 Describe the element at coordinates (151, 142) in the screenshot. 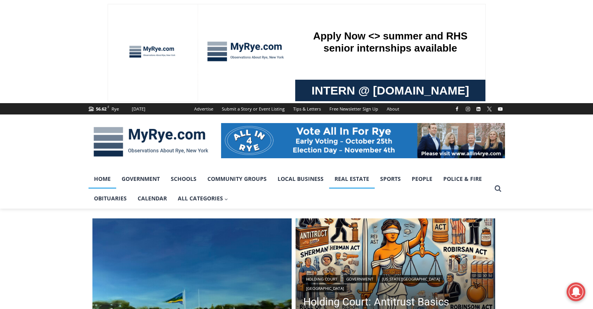

I see `img: MyRye.com` at that location.